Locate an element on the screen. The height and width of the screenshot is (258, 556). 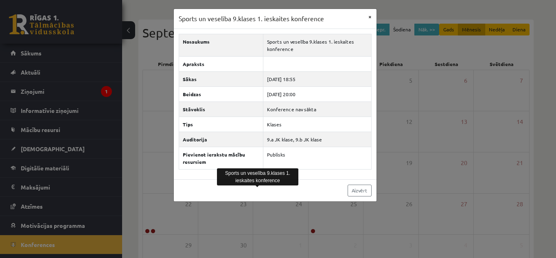
th: Apraksts is located at coordinates (221, 64).